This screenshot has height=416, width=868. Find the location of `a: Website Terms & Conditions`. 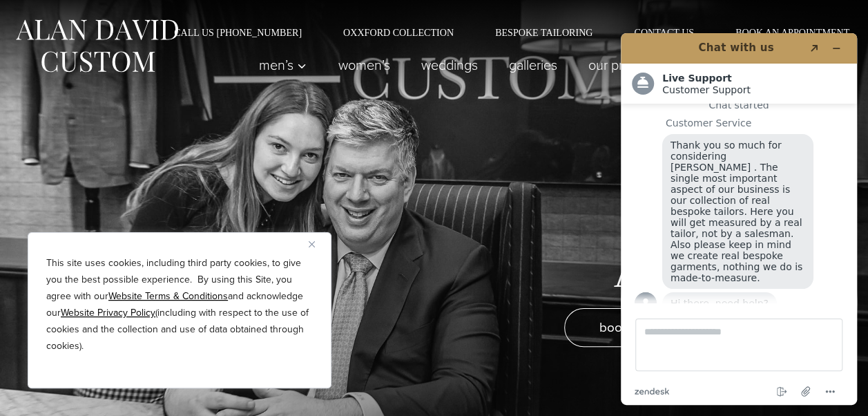

a: Website Terms & Conditions is located at coordinates (168, 296).